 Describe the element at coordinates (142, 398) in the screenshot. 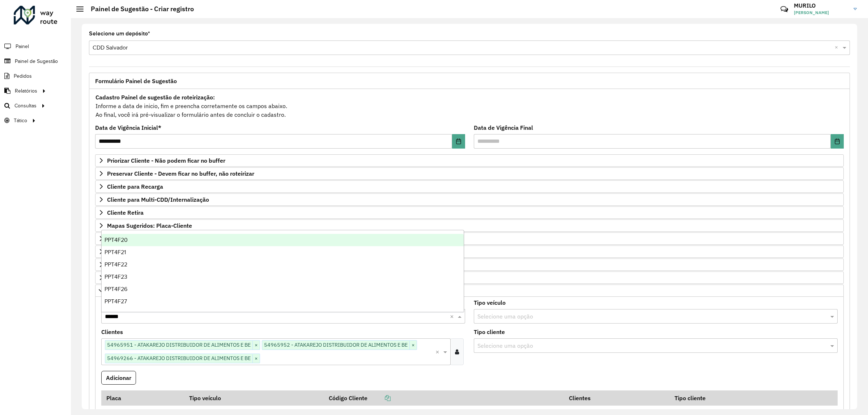

I see `th: Placa` at that location.